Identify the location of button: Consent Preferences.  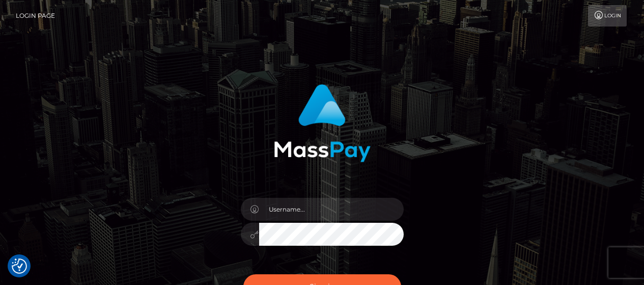
(19, 266).